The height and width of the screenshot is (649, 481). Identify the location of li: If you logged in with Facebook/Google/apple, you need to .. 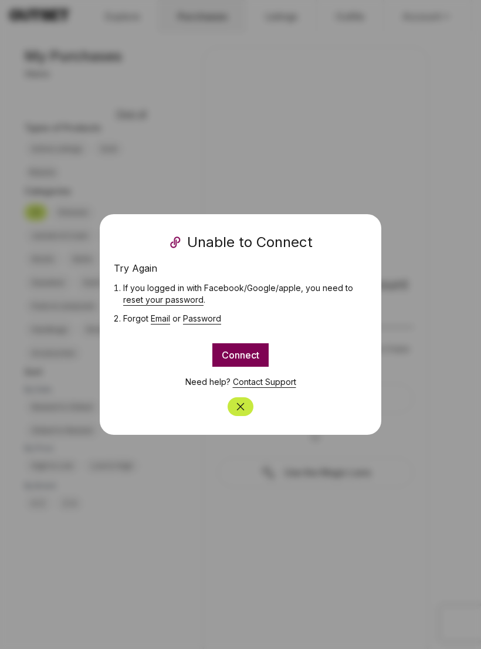
(240, 297).